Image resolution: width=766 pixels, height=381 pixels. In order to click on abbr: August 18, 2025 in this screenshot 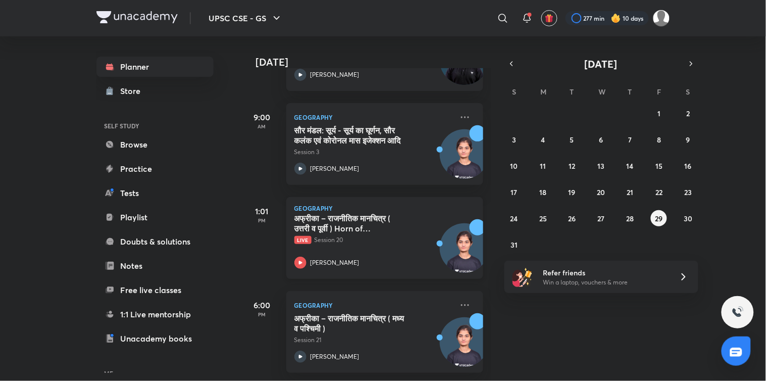, I will do `click(544, 192)`.